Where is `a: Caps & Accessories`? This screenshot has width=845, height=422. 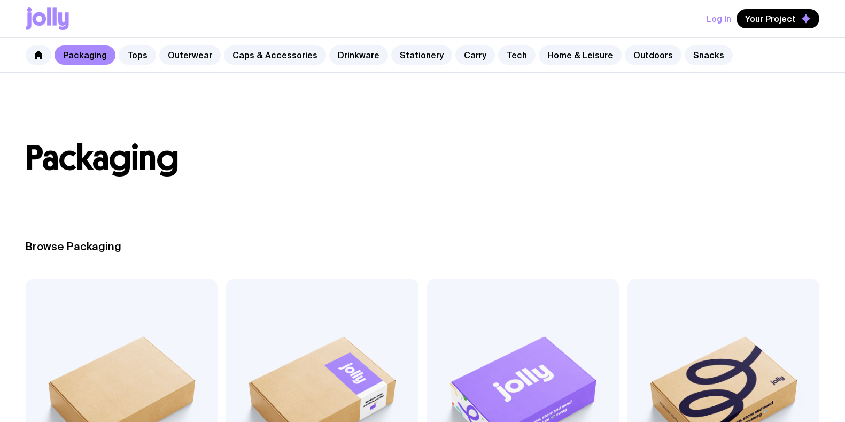 a: Caps & Accessories is located at coordinates (275, 55).